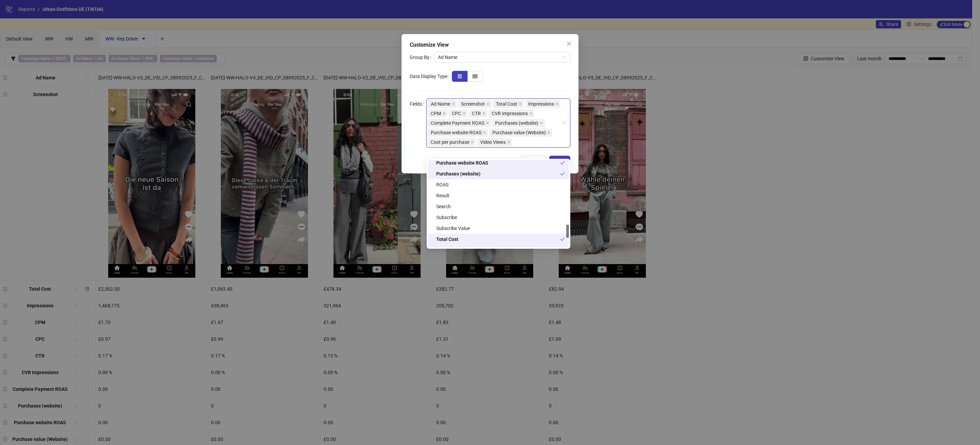 The image size is (980, 445). Describe the element at coordinates (560, 161) in the screenshot. I see `button: Save` at that location.